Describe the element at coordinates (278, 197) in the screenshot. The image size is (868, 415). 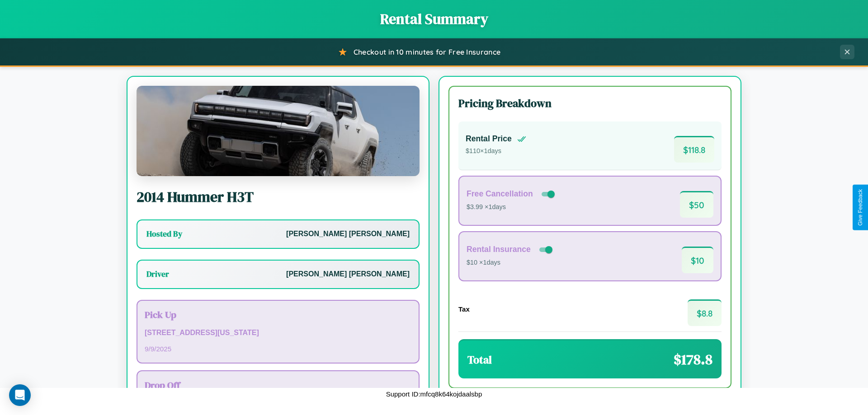
I see `h2: 2014 Hummer H3T` at that location.